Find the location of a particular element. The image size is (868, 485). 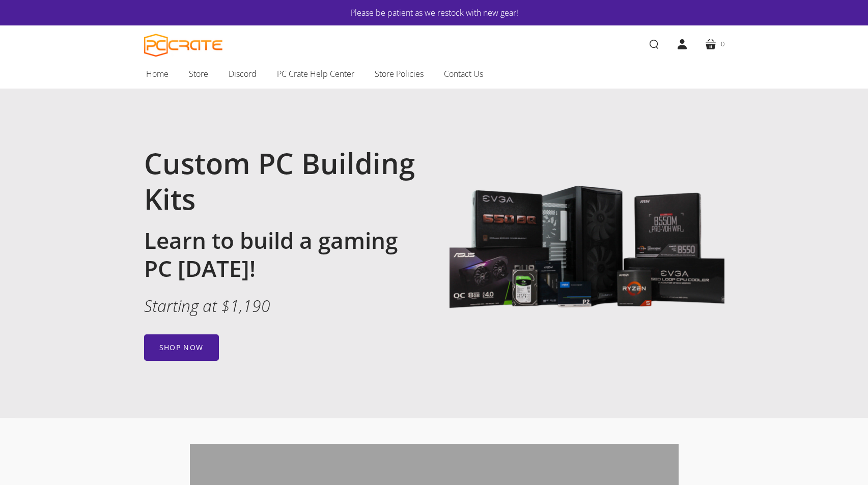

a: Discord is located at coordinates (243, 74).